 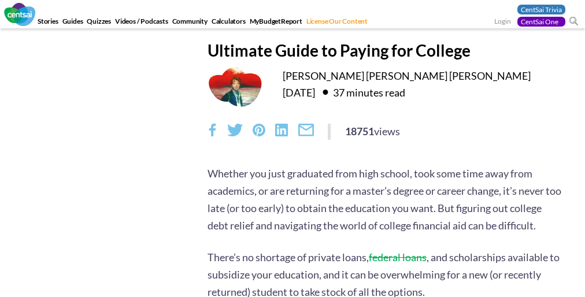 What do you see at coordinates (48, 23) in the screenshot?
I see `a: Stories` at bounding box center [48, 23].